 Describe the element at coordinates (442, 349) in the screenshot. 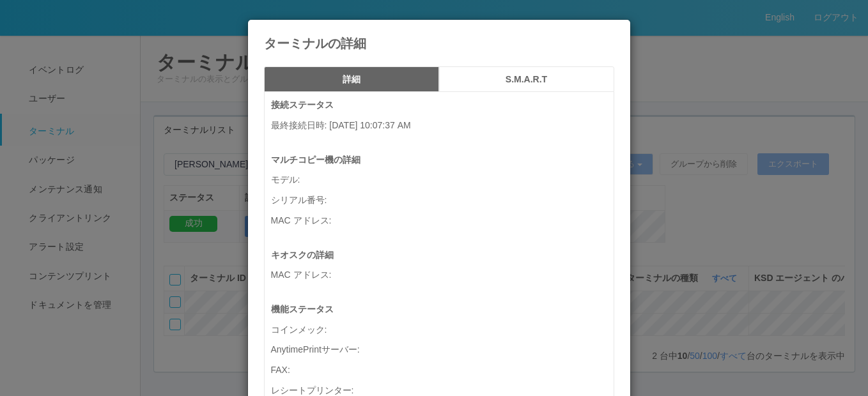

I see `p: AnytimePrintサーバー :` at that location.